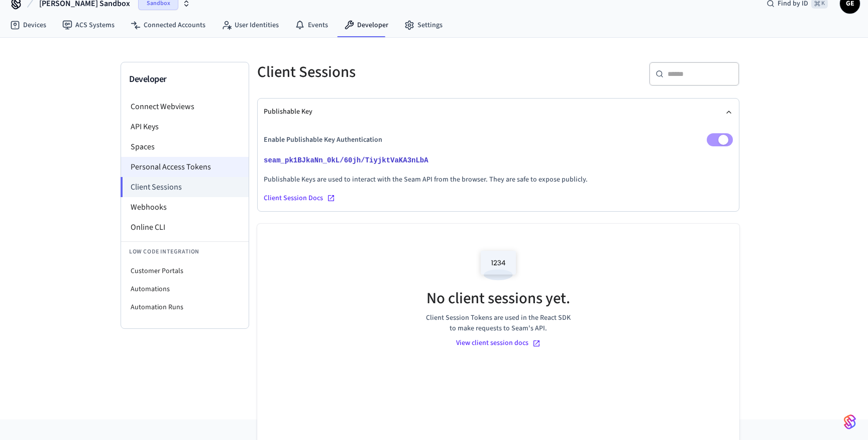  Describe the element at coordinates (167, 25) in the screenshot. I see `a: Connected Accounts` at that location.